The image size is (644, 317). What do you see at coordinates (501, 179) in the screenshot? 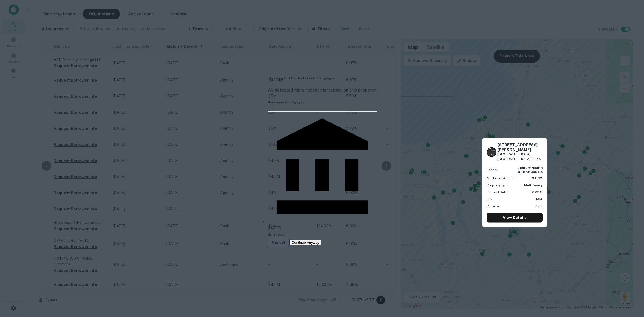
I see `p: Mortgage Amount` at bounding box center [501, 179].